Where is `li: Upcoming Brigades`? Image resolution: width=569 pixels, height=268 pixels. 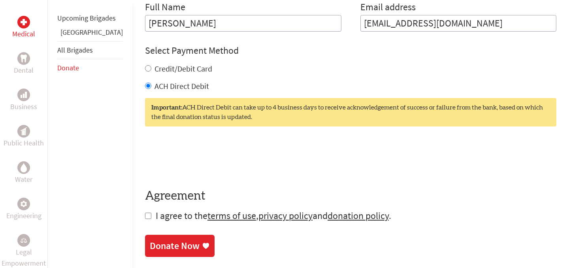
li: Upcoming Brigades is located at coordinates (90, 18).